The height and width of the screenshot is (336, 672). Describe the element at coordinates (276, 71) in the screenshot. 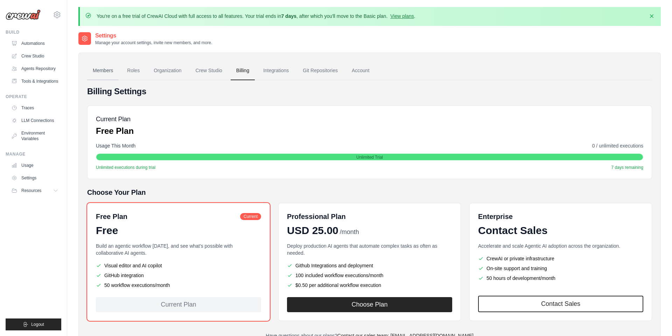

I see `a: Integrations` at that location.